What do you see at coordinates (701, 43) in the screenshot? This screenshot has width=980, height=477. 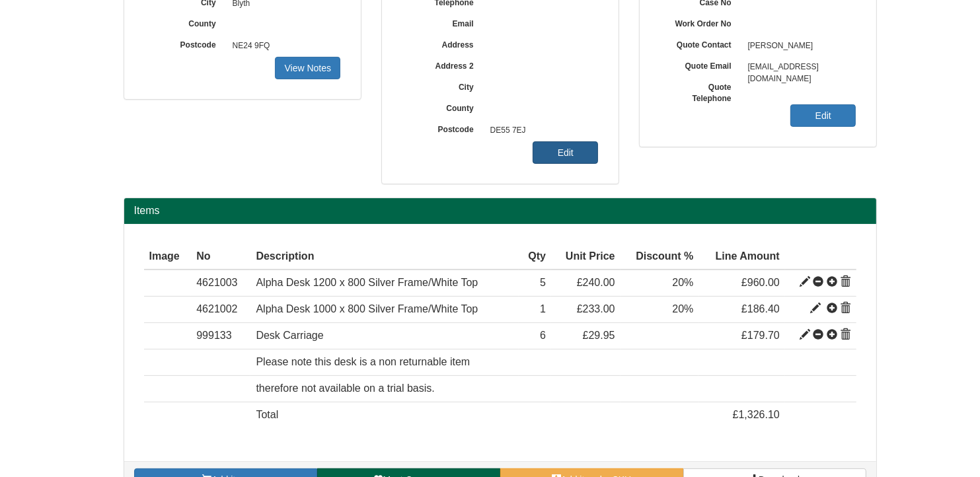 I see `label: Quote Contact` at bounding box center [701, 43].